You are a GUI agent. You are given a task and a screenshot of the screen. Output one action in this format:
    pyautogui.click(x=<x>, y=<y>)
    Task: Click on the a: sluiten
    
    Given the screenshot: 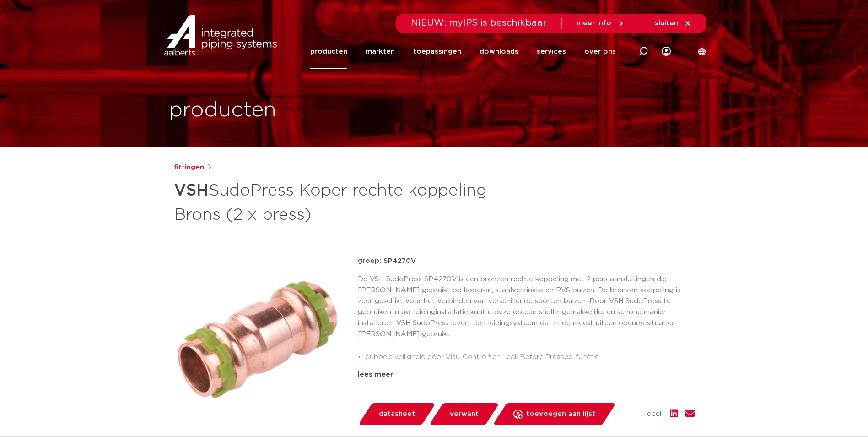 What is the action you would take?
    pyautogui.click(x=673, y=23)
    